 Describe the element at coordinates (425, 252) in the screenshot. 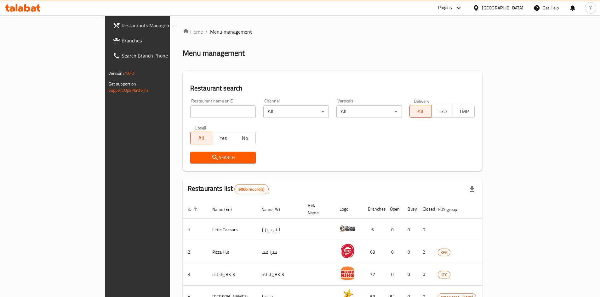

I see `td: 2` at that location.